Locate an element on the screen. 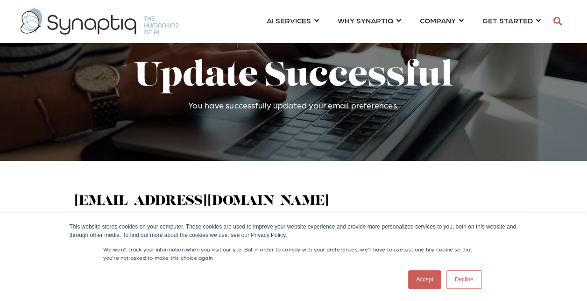  h1: Update Successful is located at coordinates (294, 77).